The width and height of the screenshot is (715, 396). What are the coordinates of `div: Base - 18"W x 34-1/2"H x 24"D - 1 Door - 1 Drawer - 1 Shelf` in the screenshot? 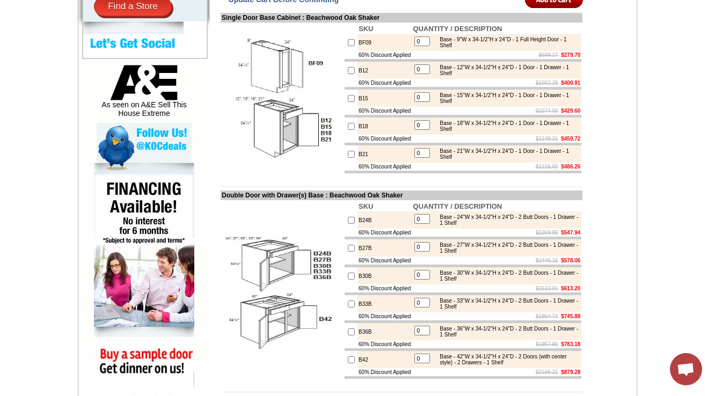 It's located at (507, 126).